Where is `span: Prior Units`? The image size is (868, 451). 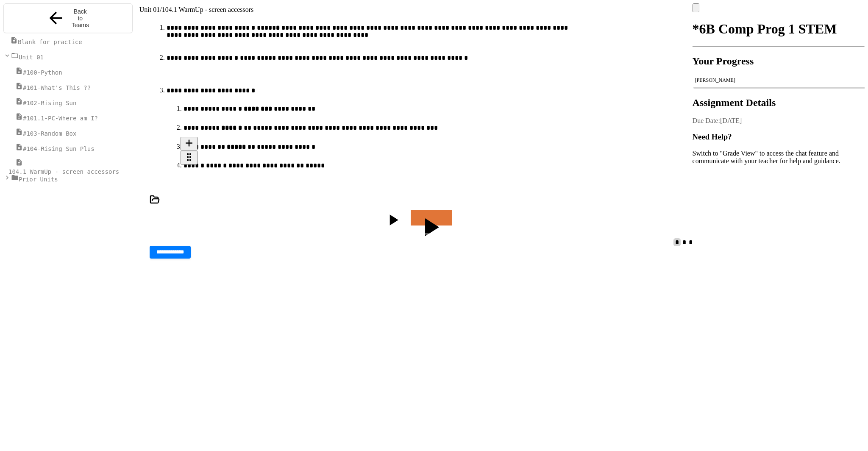 span: Prior Units is located at coordinates (38, 180).